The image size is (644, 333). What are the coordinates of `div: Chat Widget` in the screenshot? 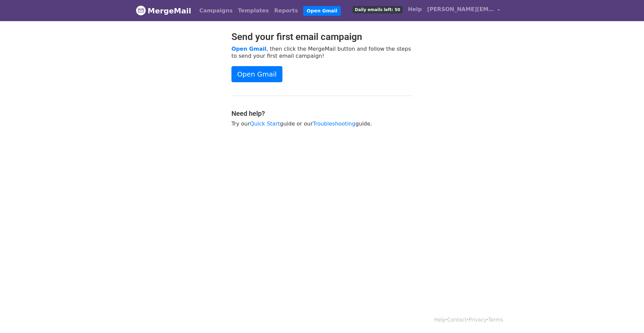 It's located at (627, 317).